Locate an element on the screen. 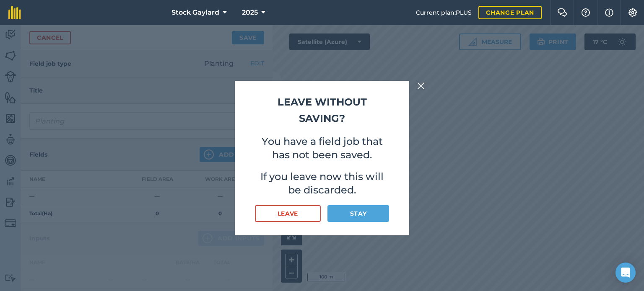  h2: Leave without saving? is located at coordinates (322, 110).